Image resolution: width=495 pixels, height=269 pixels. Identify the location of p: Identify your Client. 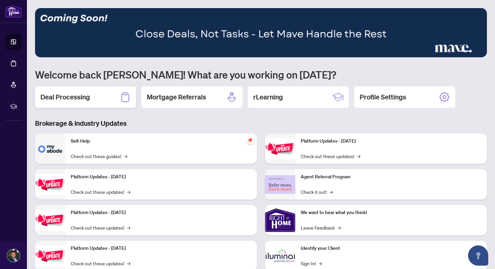
(391, 248).